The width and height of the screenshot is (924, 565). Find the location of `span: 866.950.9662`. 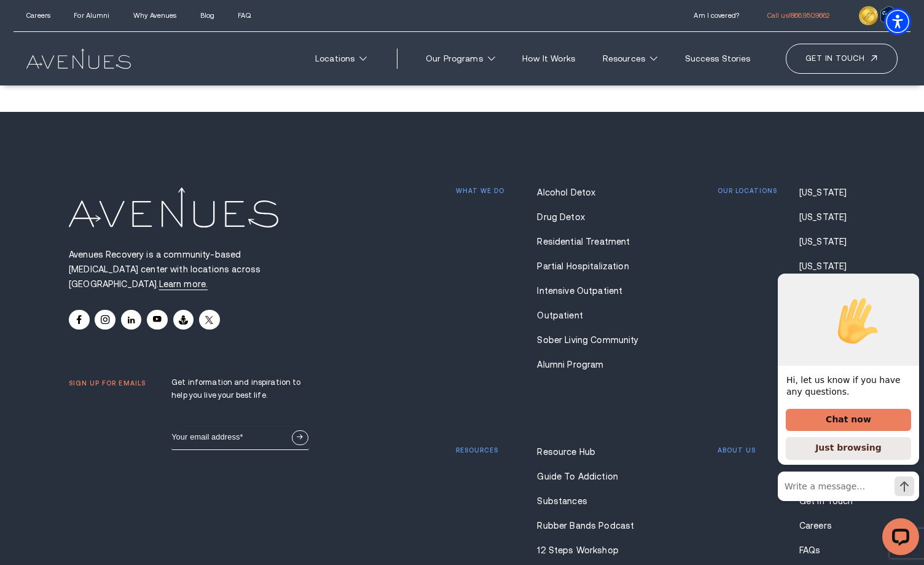

span: 866.950.9662 is located at coordinates (809, 15).